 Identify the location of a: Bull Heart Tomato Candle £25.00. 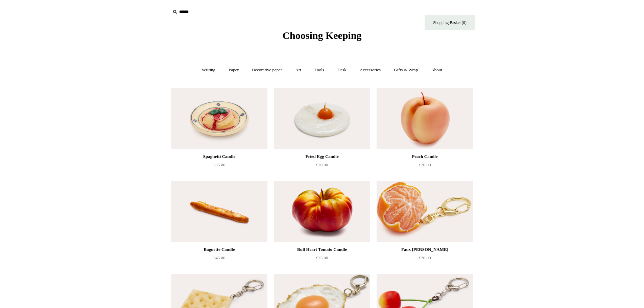
(322, 259).